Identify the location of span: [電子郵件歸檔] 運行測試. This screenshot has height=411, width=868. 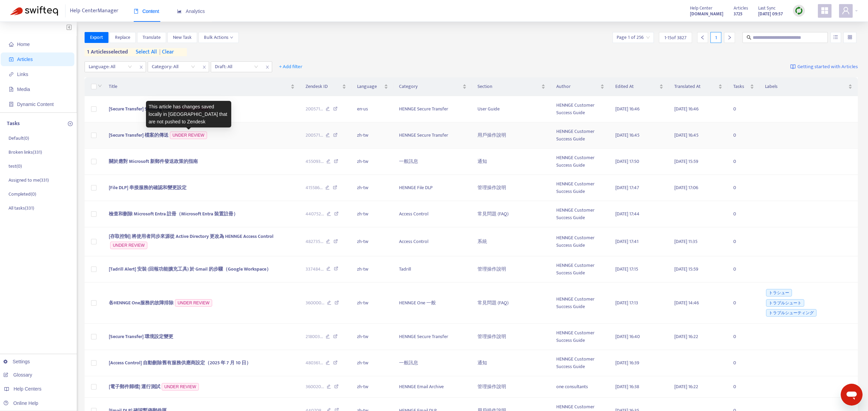
(135, 386).